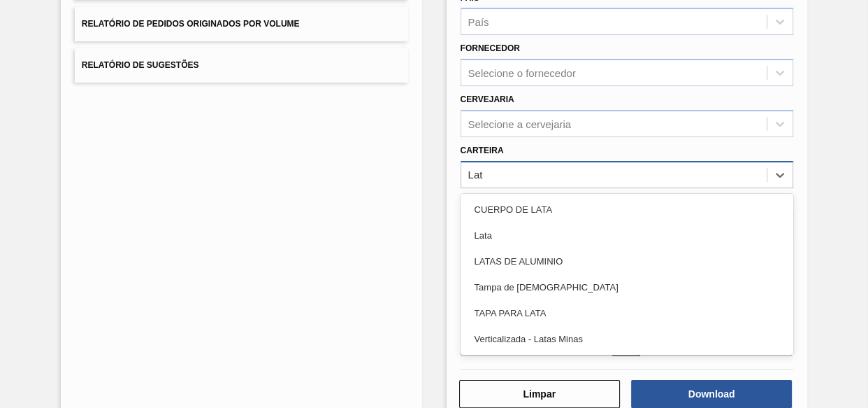 This screenshot has width=868, height=408. I want to click on span: Relatório de Sugestões, so click(141, 65).